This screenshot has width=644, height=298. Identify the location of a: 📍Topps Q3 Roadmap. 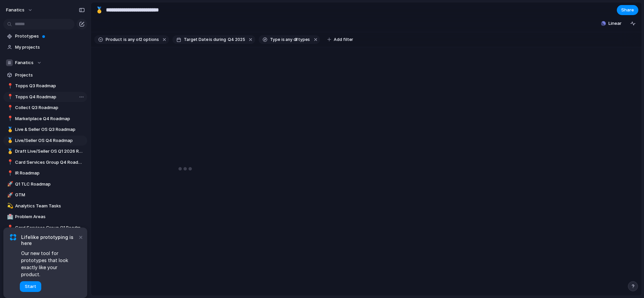
(45, 86).